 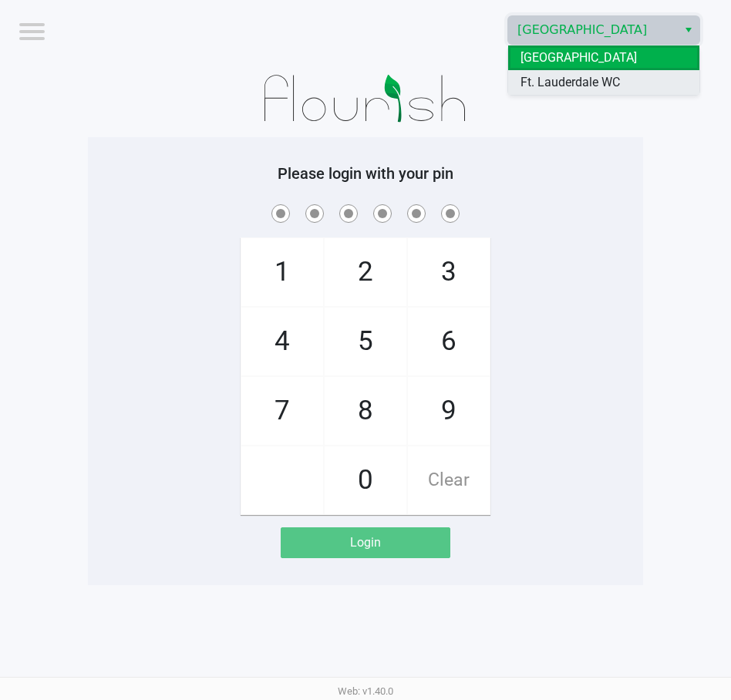 What do you see at coordinates (366, 342) in the screenshot?
I see `span: 5` at bounding box center [366, 342].